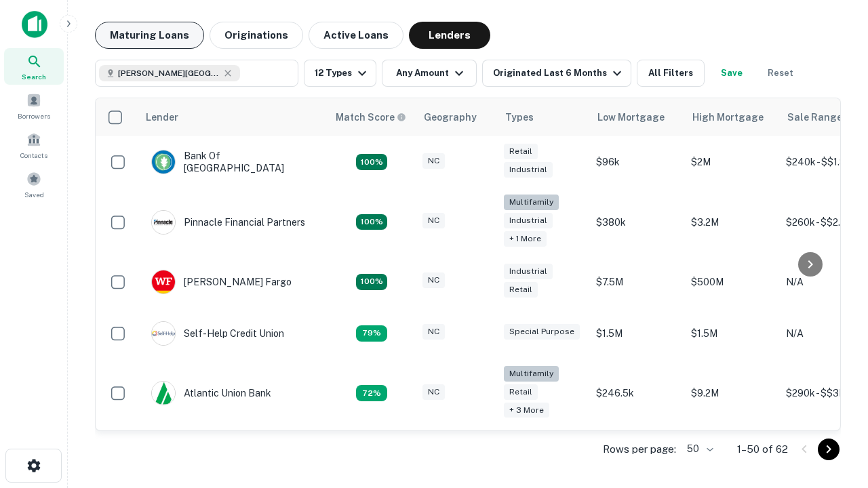 The image size is (868, 488). I want to click on td: $246.5k, so click(636, 393).